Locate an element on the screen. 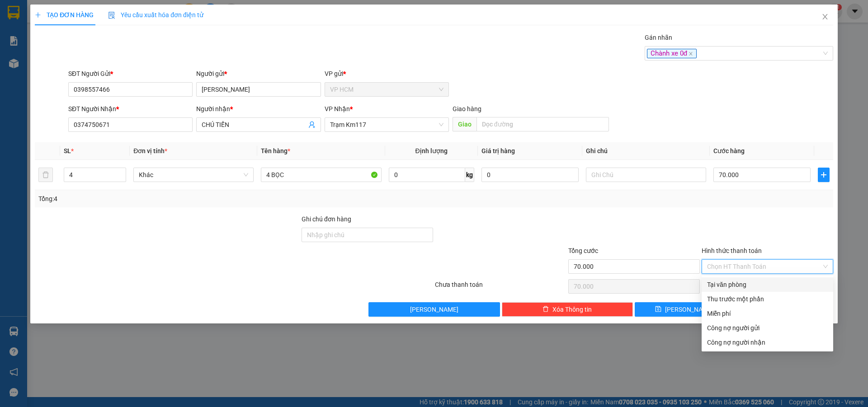 This screenshot has height=407, width=868. div: Tổng: 4 is located at coordinates (187, 199).